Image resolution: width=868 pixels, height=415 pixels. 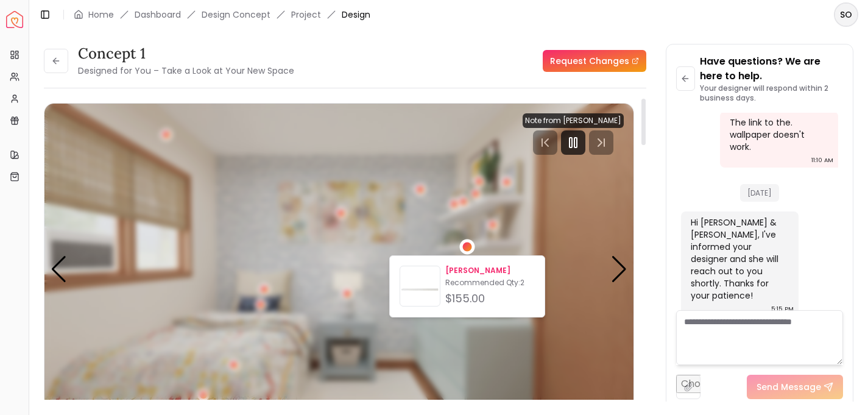 What do you see at coordinates (356, 15) in the screenshot?
I see `span: Design` at bounding box center [356, 15].